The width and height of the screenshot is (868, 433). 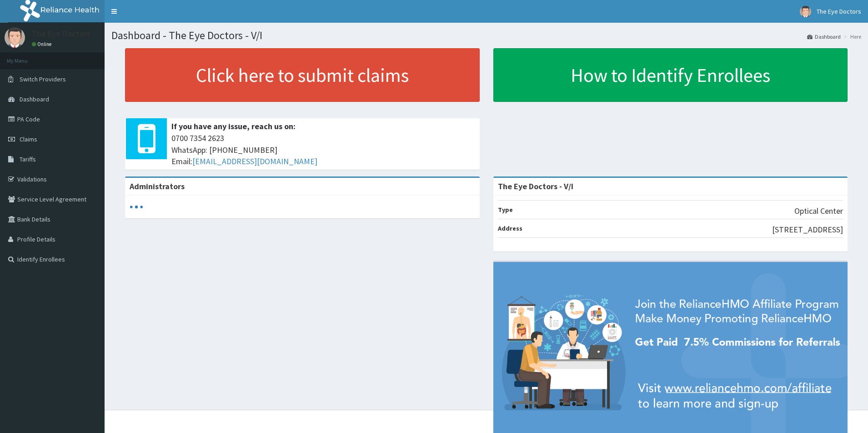 I want to click on span: The Eye Doctors, so click(x=839, y=11).